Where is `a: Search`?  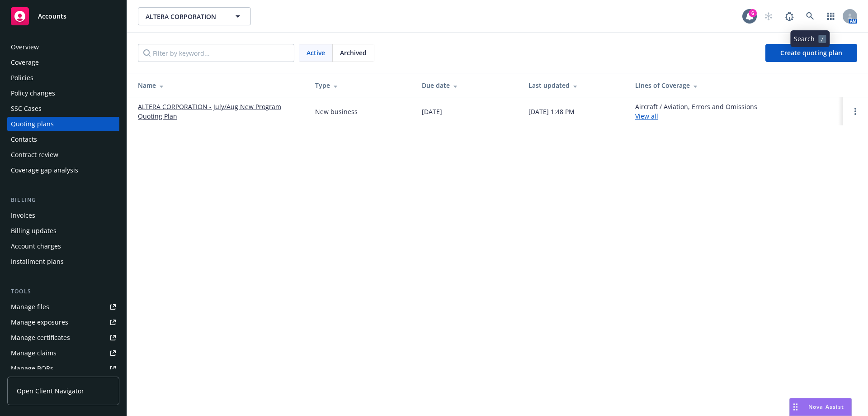 a: Search is located at coordinates (811, 16).